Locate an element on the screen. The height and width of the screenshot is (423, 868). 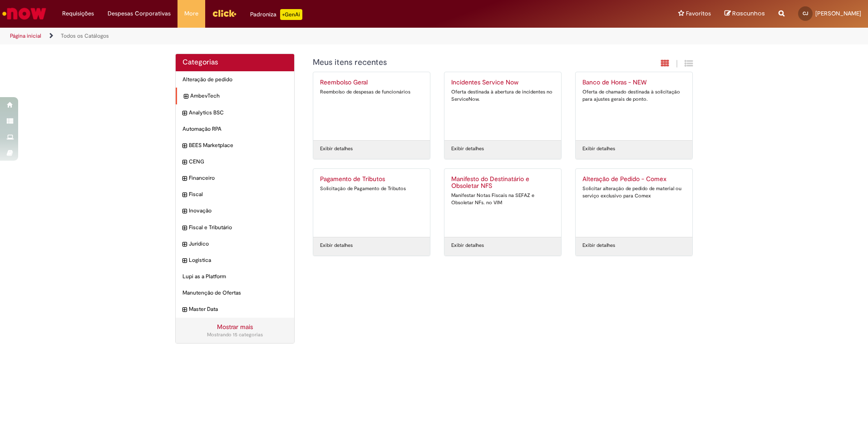
div: Lupi as a Platform is located at coordinates (235, 276).